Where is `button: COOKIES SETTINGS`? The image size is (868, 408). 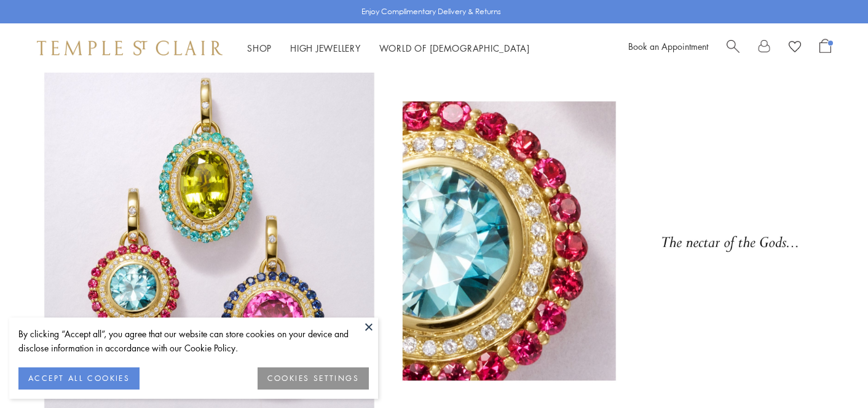
button: COOKIES SETTINGS is located at coordinates (313, 378).